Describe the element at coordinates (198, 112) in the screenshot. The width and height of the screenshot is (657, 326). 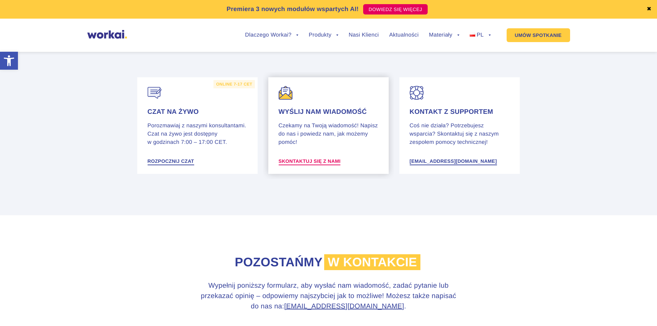
I see `h4: Czat na żywo` at that location.